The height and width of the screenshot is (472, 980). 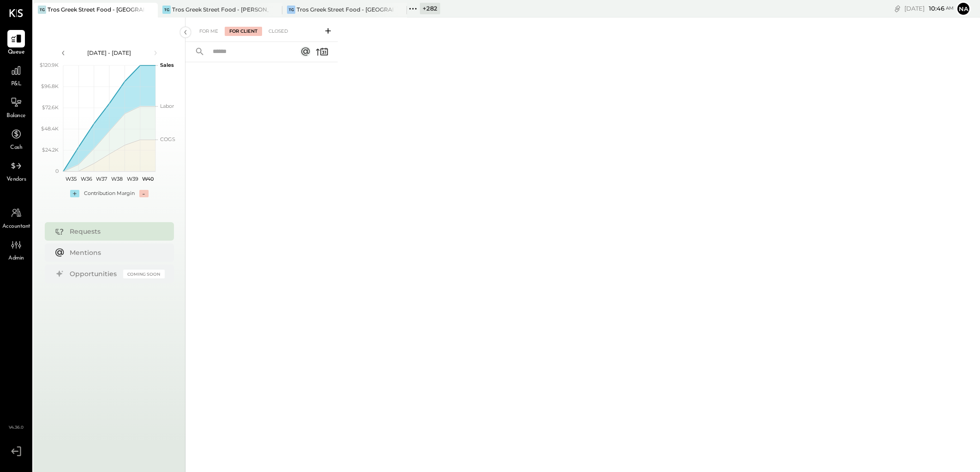 I want to click on span: Admin, so click(x=16, y=259).